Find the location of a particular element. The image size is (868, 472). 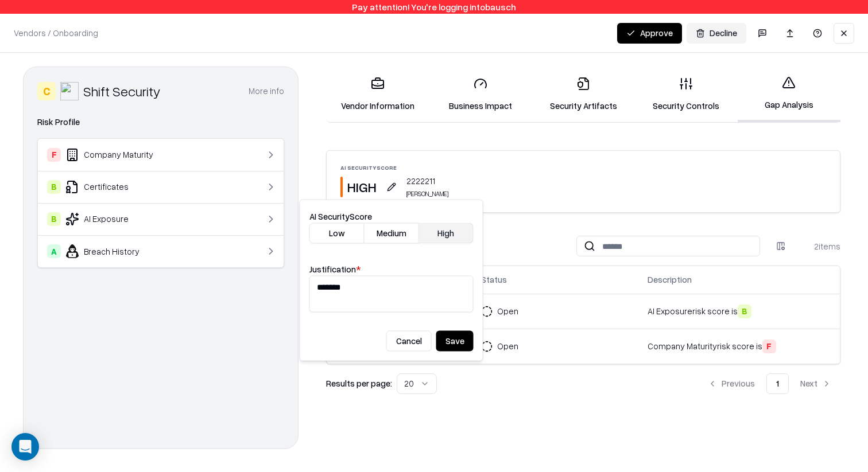

p: Vendors / Onboarding is located at coordinates (56, 33).